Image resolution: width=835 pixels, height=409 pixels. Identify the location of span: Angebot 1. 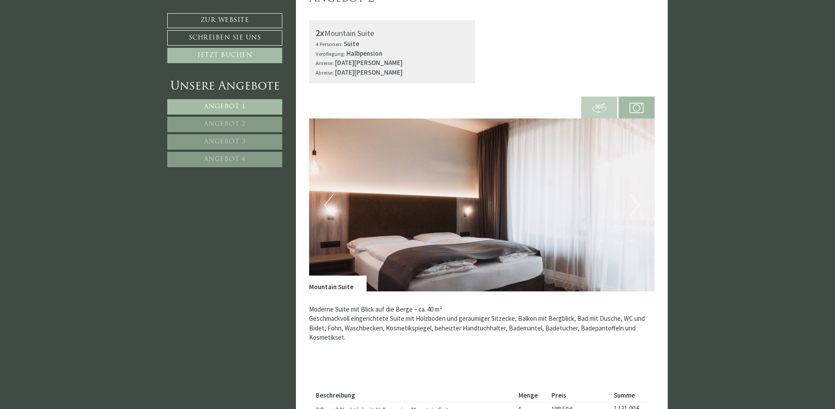
(225, 107).